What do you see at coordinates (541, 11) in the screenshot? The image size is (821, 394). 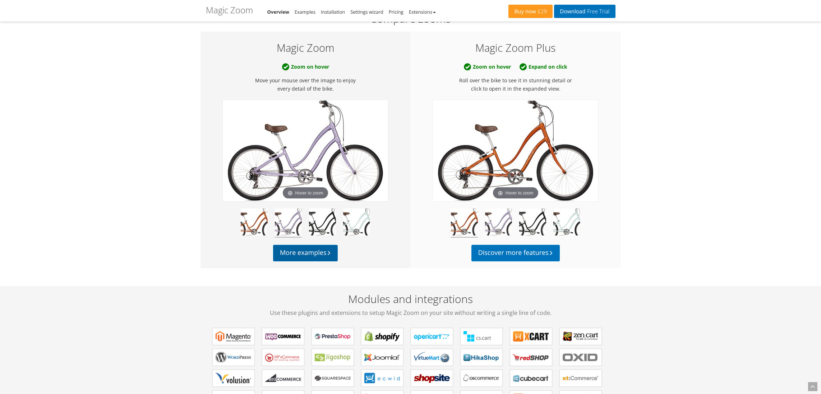 I see `span: £29` at bounding box center [541, 11].